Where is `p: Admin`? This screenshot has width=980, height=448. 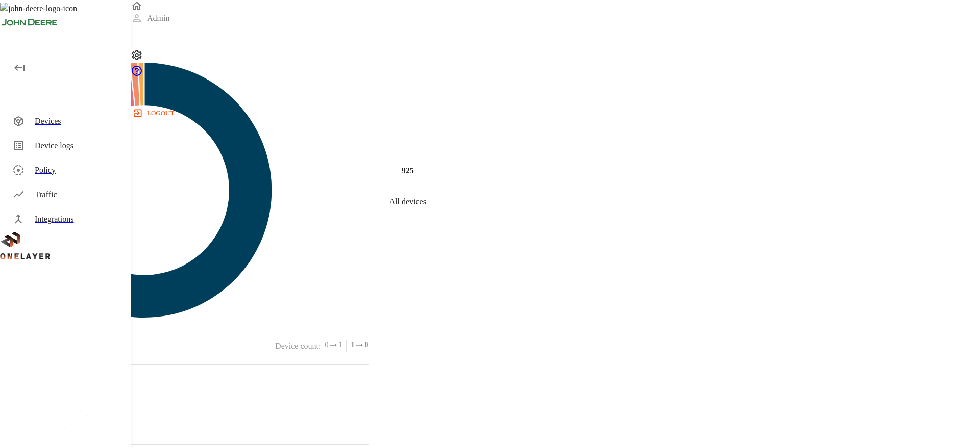 p: Admin is located at coordinates (158, 18).